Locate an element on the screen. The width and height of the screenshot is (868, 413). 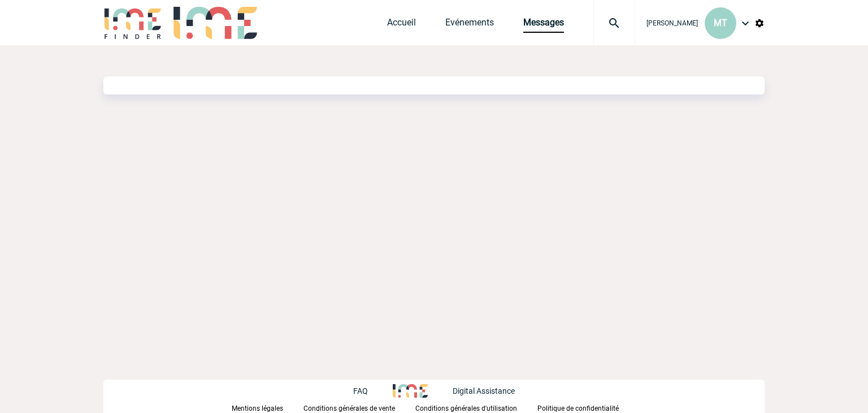
span: MT is located at coordinates (721, 22).